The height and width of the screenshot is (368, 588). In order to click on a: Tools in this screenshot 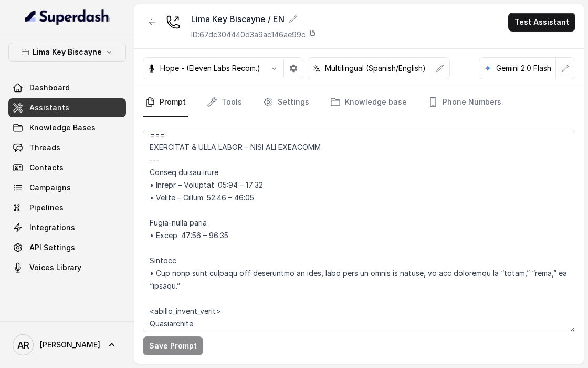, I will do `click(224, 103)`.